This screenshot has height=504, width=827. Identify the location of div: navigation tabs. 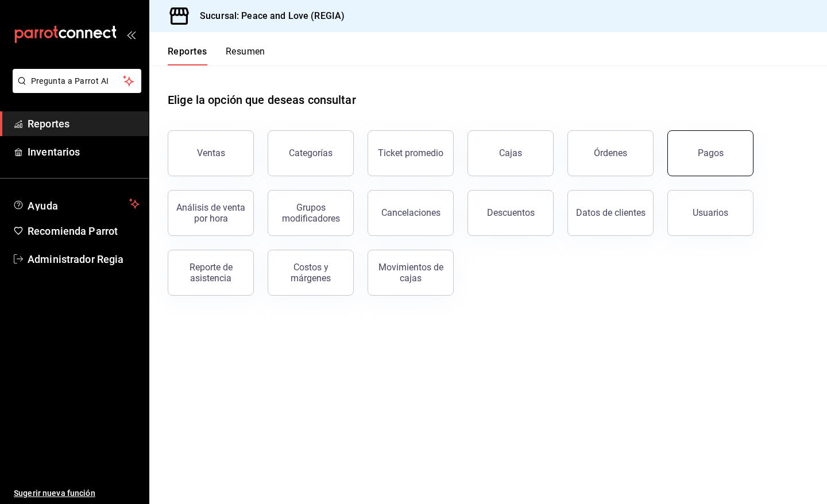
(217, 56).